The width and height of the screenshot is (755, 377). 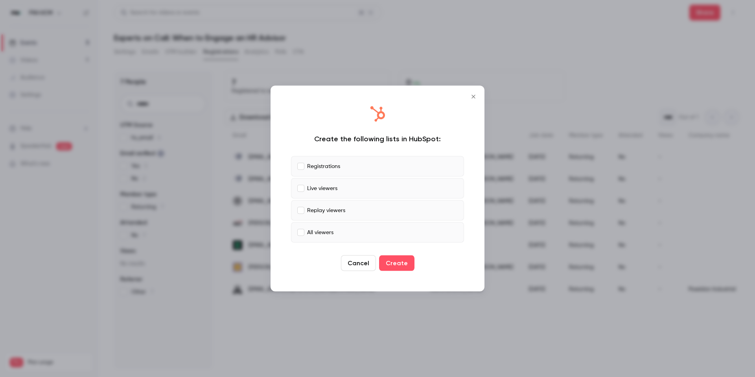 What do you see at coordinates (397, 263) in the screenshot?
I see `button: Create` at bounding box center [397, 263].